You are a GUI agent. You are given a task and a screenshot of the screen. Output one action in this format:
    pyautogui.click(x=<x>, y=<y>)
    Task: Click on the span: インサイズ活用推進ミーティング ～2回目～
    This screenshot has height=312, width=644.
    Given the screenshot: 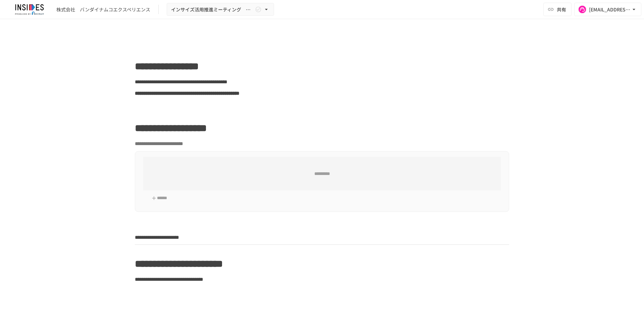 What is the action you would take?
    pyautogui.click(x=212, y=10)
    